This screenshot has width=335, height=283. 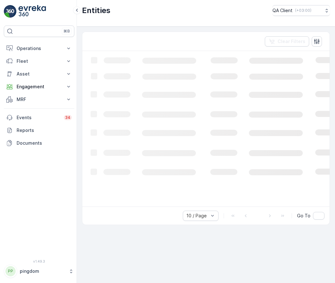 I want to click on a: Documents, so click(x=39, y=143).